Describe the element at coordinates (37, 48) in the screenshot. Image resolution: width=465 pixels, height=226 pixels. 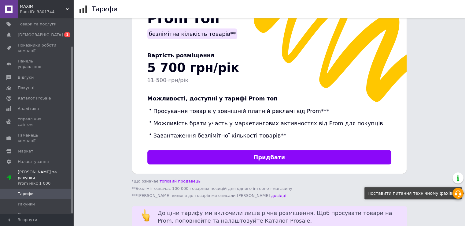
I see `span: Показники роботи компанії` at that location.